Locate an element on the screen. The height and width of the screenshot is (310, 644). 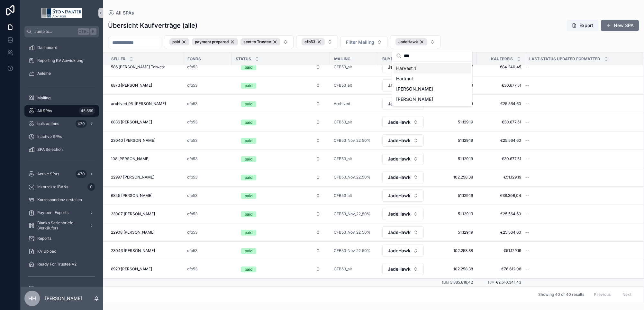
a: Blanko Serienbriefe (Verkäufer) is located at coordinates (62, 225).